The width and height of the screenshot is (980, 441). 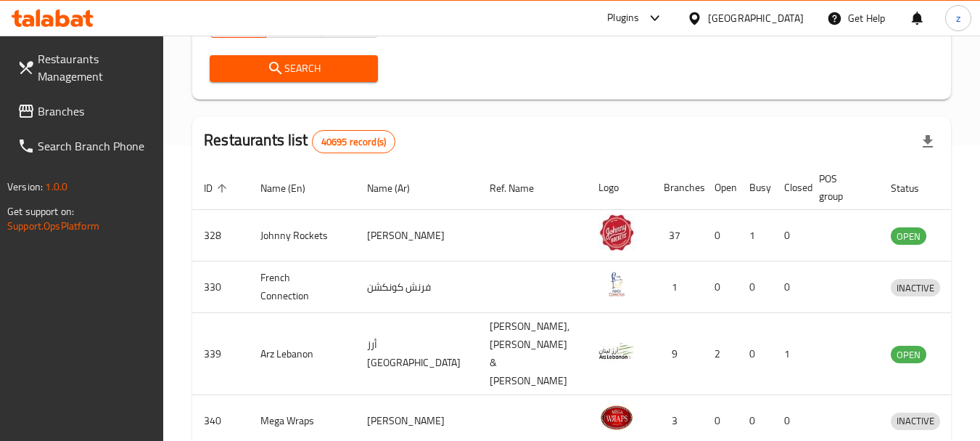 What do you see at coordinates (41, 212) in the screenshot?
I see `span: Get support on:` at bounding box center [41, 212].